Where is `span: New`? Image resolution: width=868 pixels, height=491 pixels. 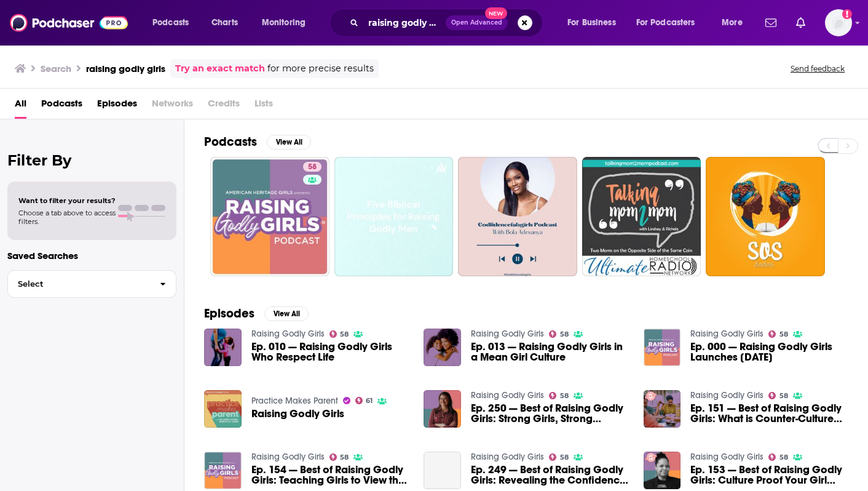 span: New is located at coordinates (496, 13).